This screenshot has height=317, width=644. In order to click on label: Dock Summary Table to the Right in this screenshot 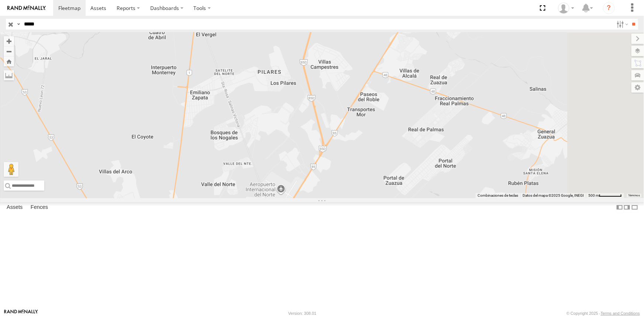, I will do `click(627, 207)`.